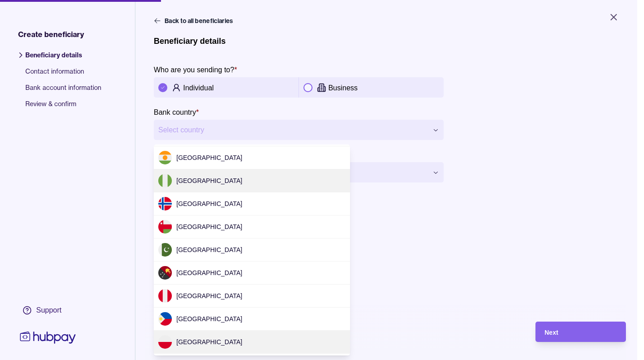 The width and height of the screenshot is (644, 360). Describe the element at coordinates (165, 342) in the screenshot. I see `img: pl` at that location.